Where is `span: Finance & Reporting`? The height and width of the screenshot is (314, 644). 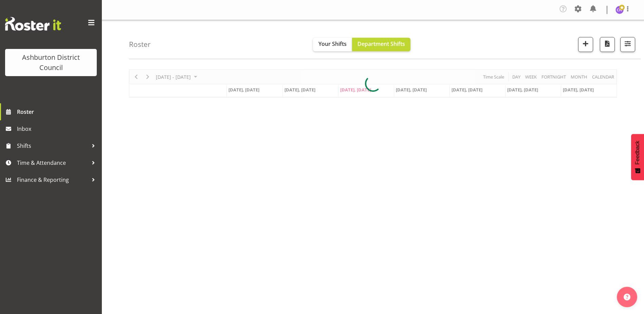
span: Finance & Reporting is located at coordinates (52, 180).